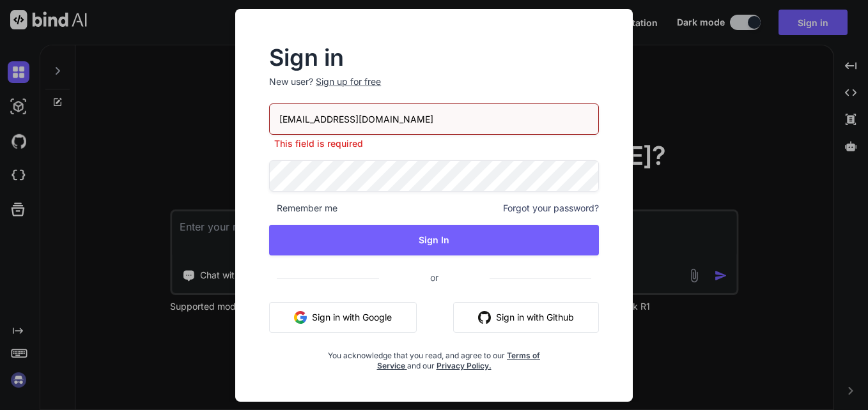  Describe the element at coordinates (434, 277) in the screenshot. I see `span: or` at that location.